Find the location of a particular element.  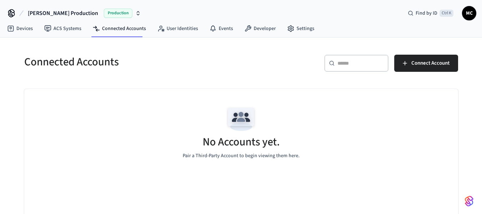

button: MC is located at coordinates (469, 13).